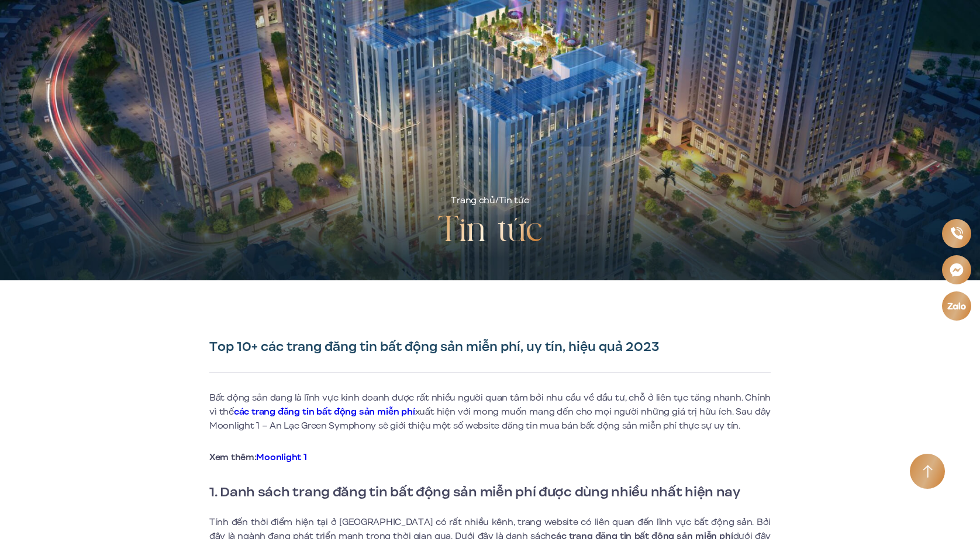  What do you see at coordinates (514, 201) in the screenshot?
I see `span: Tin tức` at bounding box center [514, 201].